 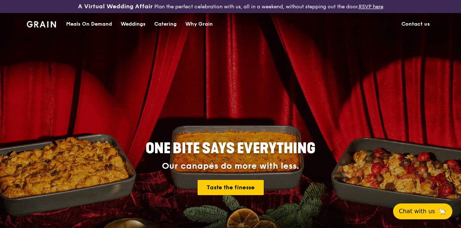 What do you see at coordinates (41, 24) in the screenshot?
I see `img: Grain` at bounding box center [41, 24].